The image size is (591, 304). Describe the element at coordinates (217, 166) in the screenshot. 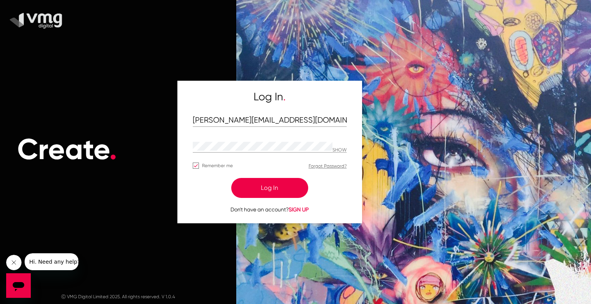

I see `span: Remember me` at that location.